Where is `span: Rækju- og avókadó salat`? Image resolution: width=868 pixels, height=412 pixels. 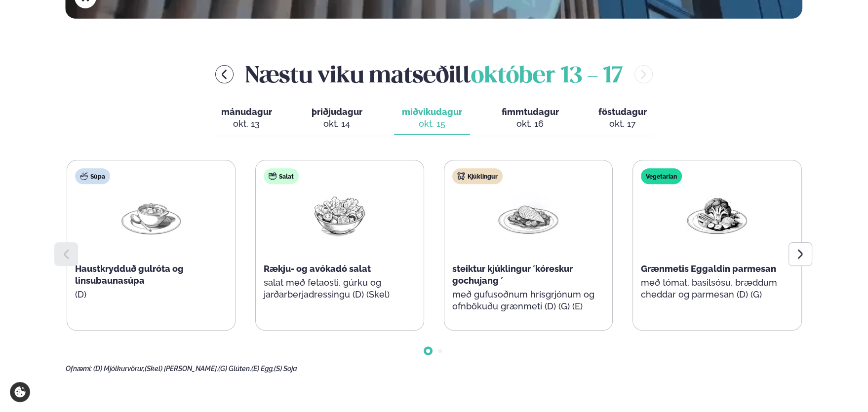
span: Rækju- og avókadó salat is located at coordinates (317, 268).